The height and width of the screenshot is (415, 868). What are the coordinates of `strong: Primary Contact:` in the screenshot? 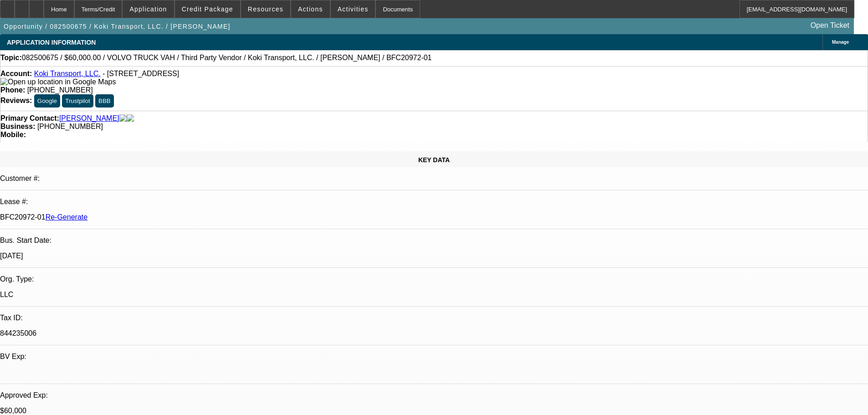 It's located at (30, 118).